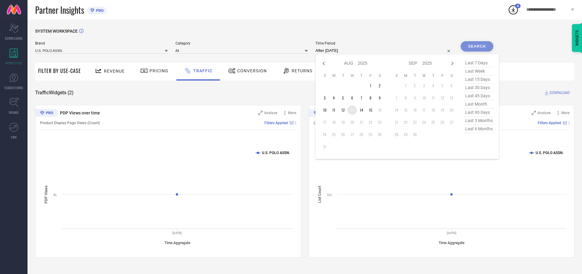  Describe the element at coordinates (451, 86) in the screenshot. I see `td: Sat Sep 06 2025` at that location.